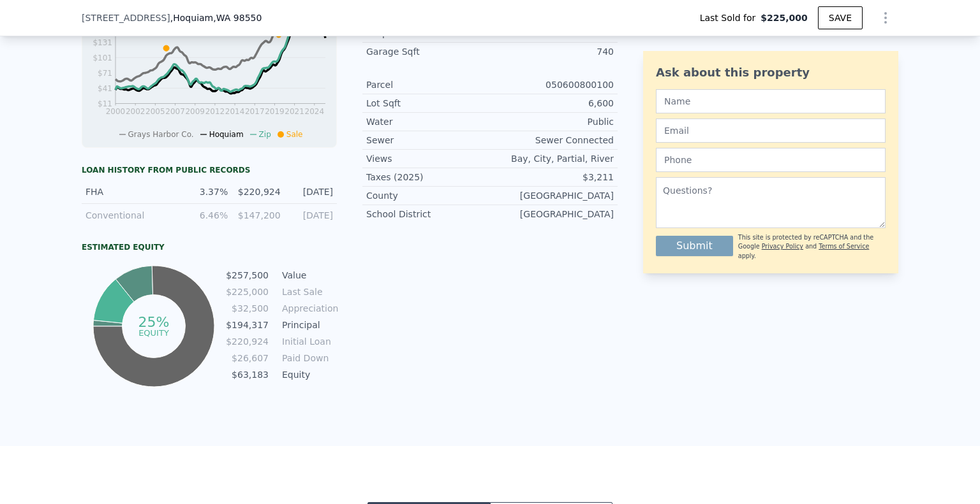 The height and width of the screenshot is (504, 980). I want to click on span: Hoquiam, so click(227, 134).